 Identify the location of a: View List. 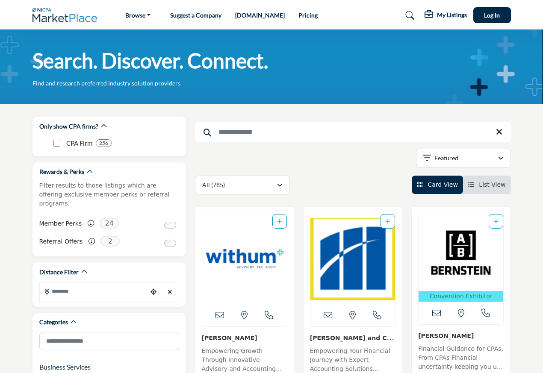
(487, 185).